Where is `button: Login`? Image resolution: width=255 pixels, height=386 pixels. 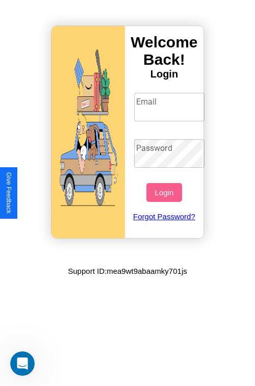 button: Login is located at coordinates (164, 192).